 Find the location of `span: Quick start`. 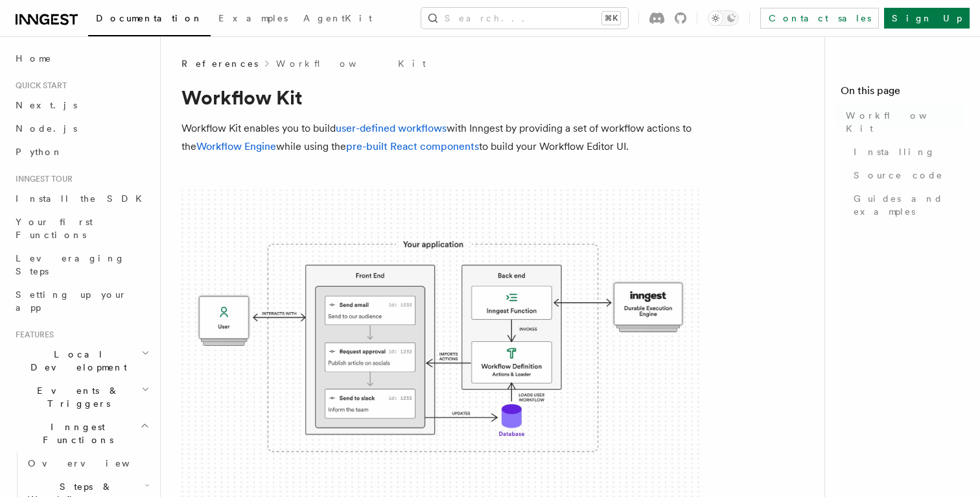

span: Quick start is located at coordinates (39, 85).